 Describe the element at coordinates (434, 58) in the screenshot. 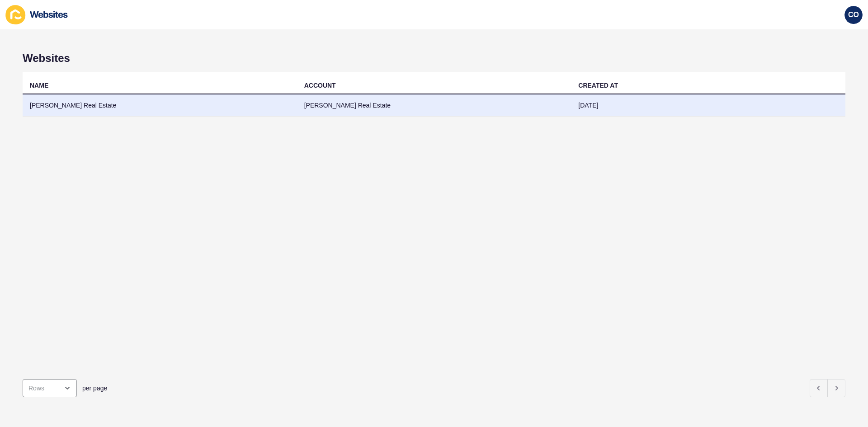

I see `h1: Websites` at that location.